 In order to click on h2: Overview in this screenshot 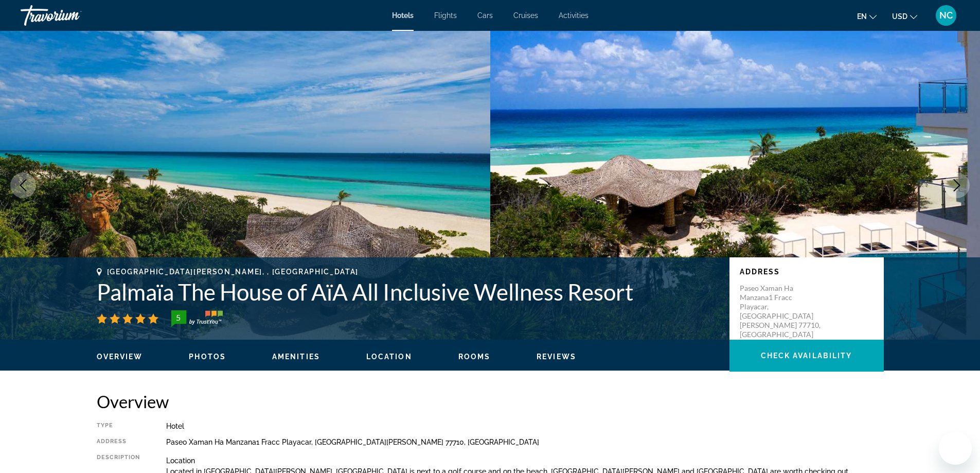, I will do `click(490, 402)`.